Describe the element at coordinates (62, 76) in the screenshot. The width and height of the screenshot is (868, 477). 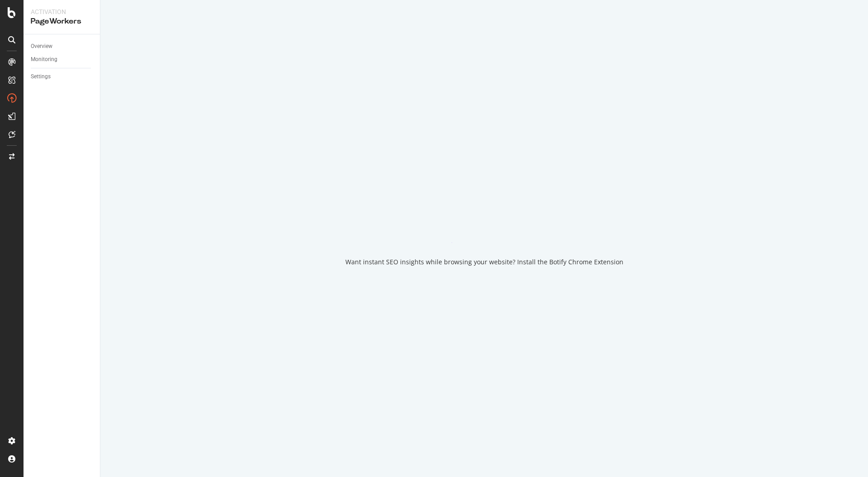
I see `a: Settings` at that location.